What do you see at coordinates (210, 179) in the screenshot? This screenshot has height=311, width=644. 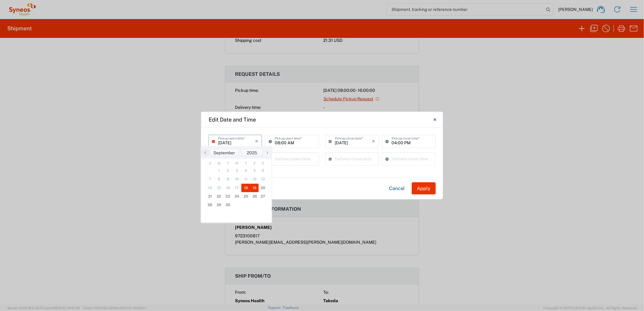 I see `span: 7` at bounding box center [210, 179].